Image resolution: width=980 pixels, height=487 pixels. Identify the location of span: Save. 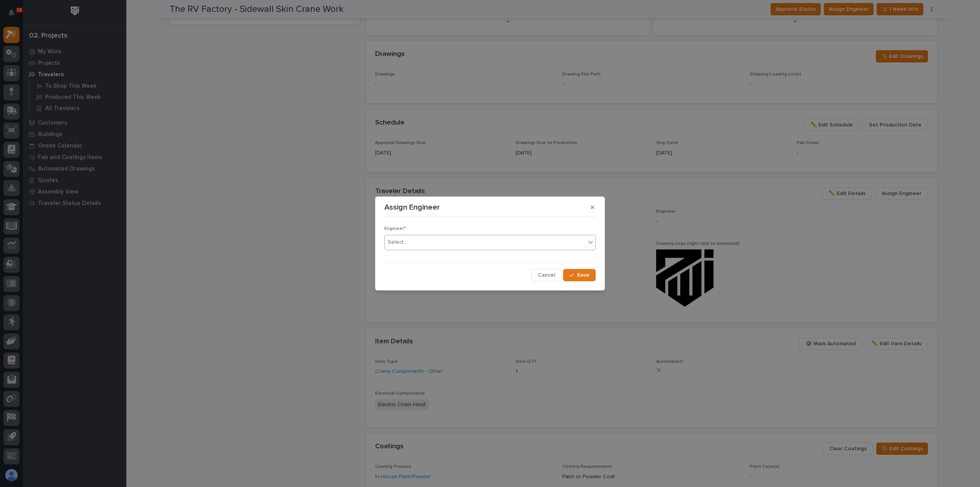
(583, 275).